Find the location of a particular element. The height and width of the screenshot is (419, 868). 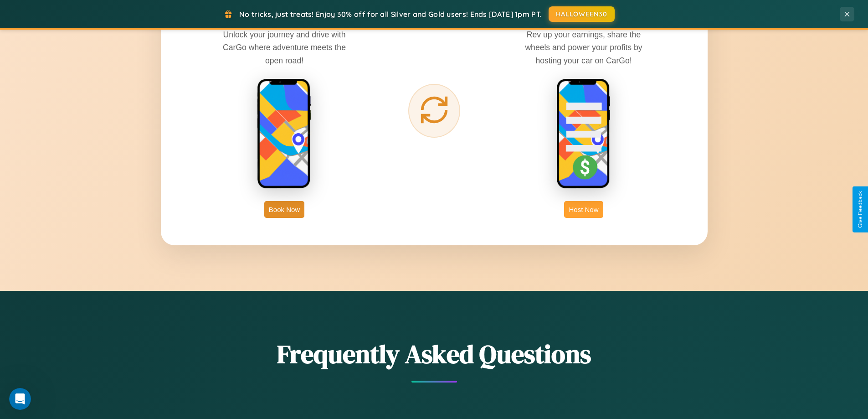

button: HALLOWEEN30 is located at coordinates (582, 14).